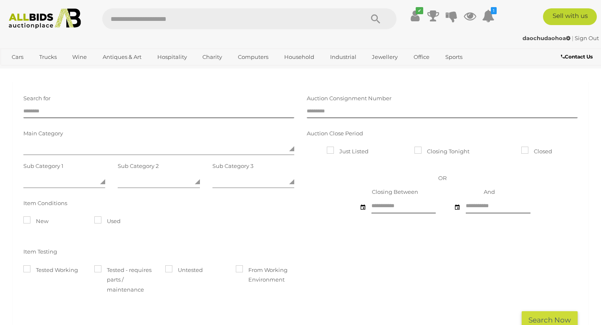  What do you see at coordinates (442, 178) in the screenshot?
I see `label: OR` at bounding box center [442, 178].